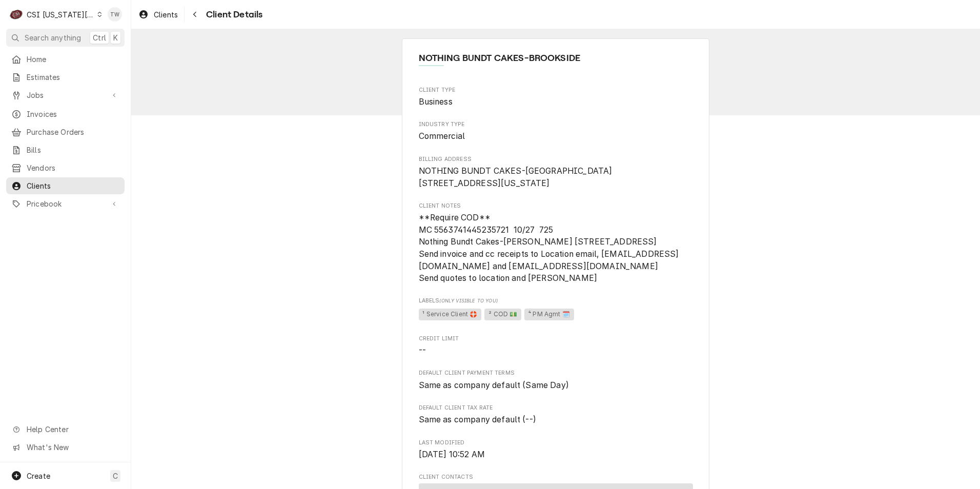  Describe the element at coordinates (73, 77) in the screenshot. I see `span: Estimates` at that location.